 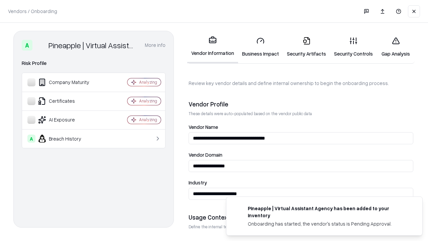 What do you see at coordinates (67, 138) in the screenshot?
I see `div: Breach History` at bounding box center [67, 138].